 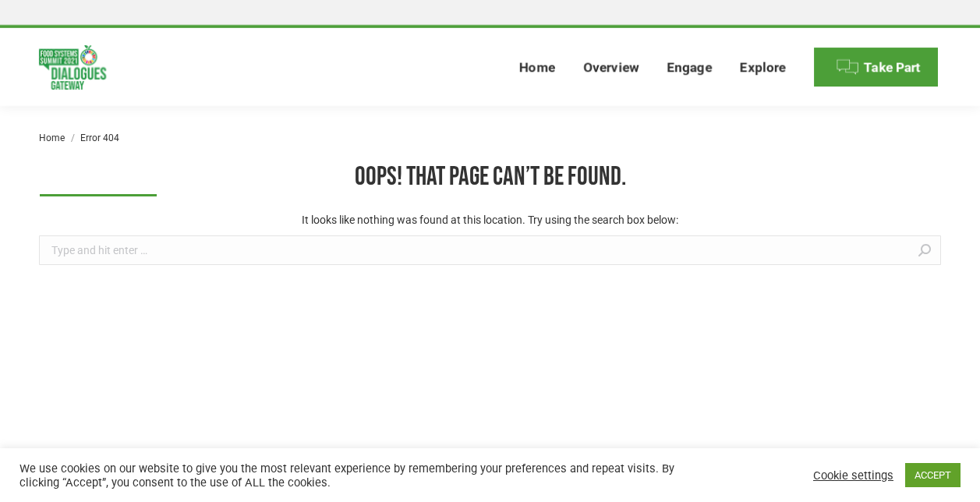 What do you see at coordinates (610, 67) in the screenshot?
I see `span: Overview` at bounding box center [610, 67].